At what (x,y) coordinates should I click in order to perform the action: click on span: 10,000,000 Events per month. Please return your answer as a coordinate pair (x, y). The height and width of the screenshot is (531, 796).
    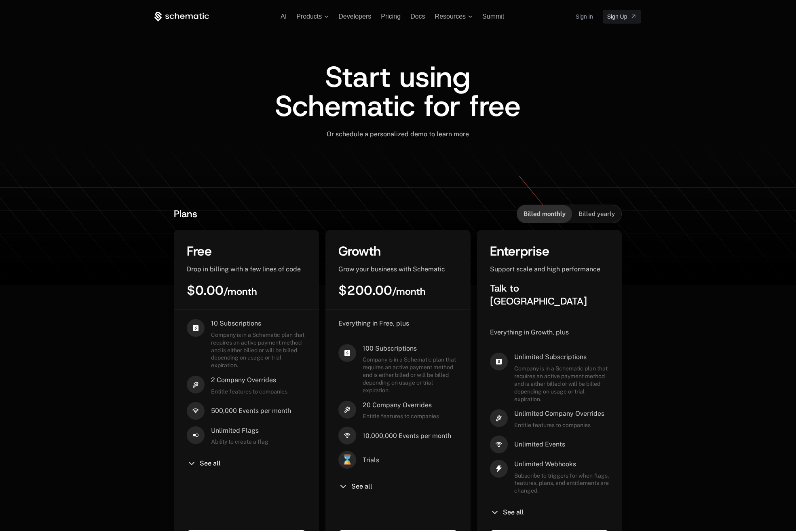
    Looking at the image, I should click on (407, 436).